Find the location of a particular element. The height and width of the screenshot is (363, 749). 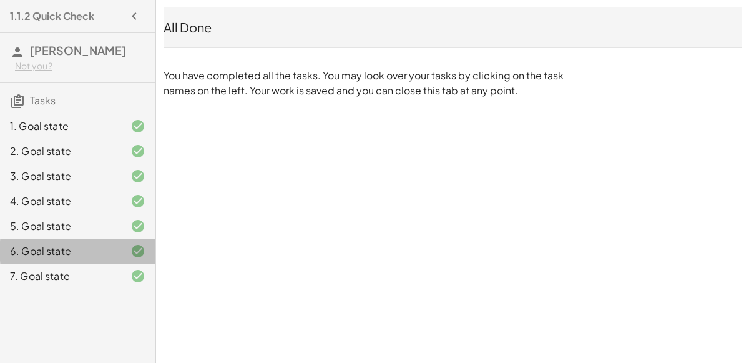

p: You have completed all the tasks. You may look over your tasks by clicking on the task names on t... is located at coordinates (366, 83).